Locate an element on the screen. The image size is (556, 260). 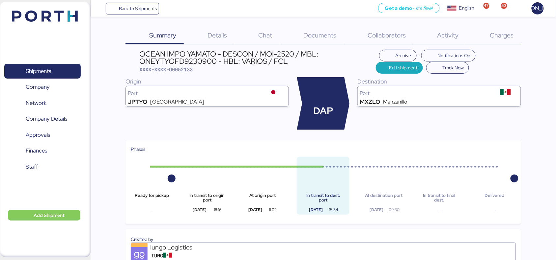
button: Track Now is located at coordinates (447, 68).